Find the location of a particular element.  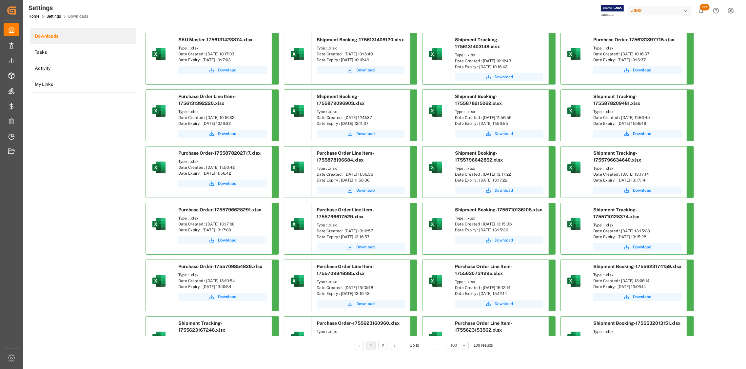

button: JIMS is located at coordinates (661, 10).